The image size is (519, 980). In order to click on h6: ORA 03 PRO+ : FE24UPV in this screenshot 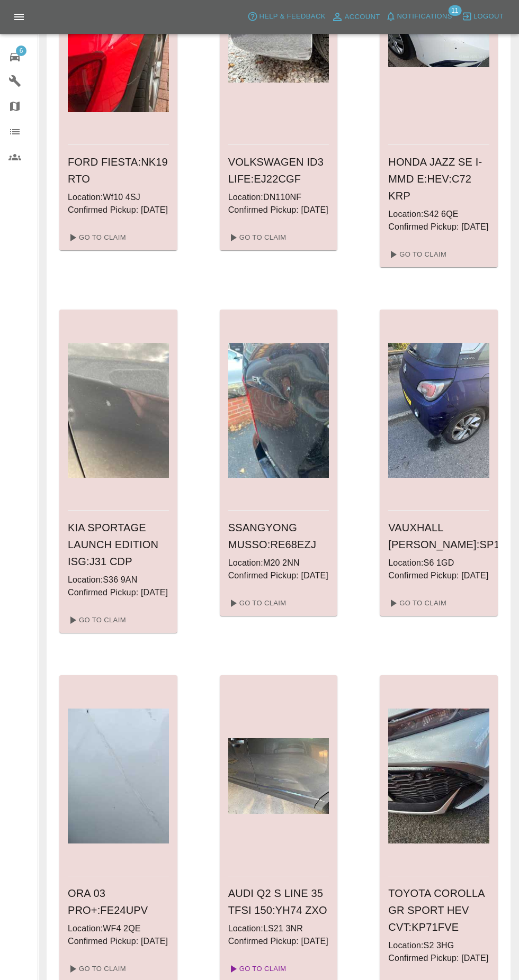, I will do `click(118, 901)`.